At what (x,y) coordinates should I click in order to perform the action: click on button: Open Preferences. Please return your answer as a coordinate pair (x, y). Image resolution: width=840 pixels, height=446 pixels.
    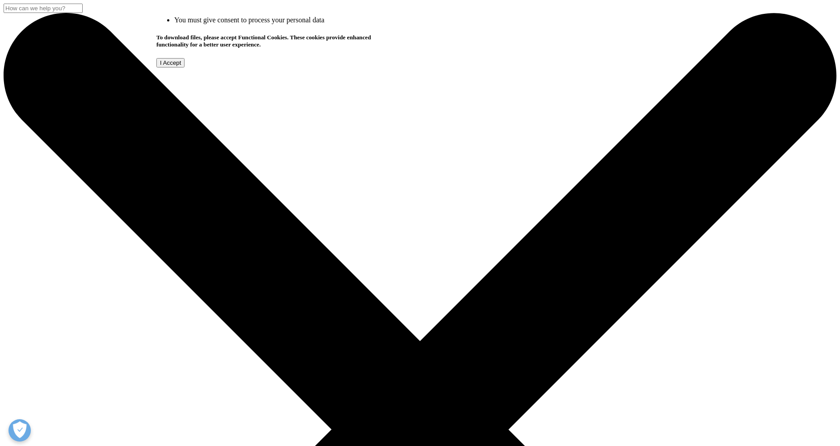
    Looking at the image, I should click on (20, 430).